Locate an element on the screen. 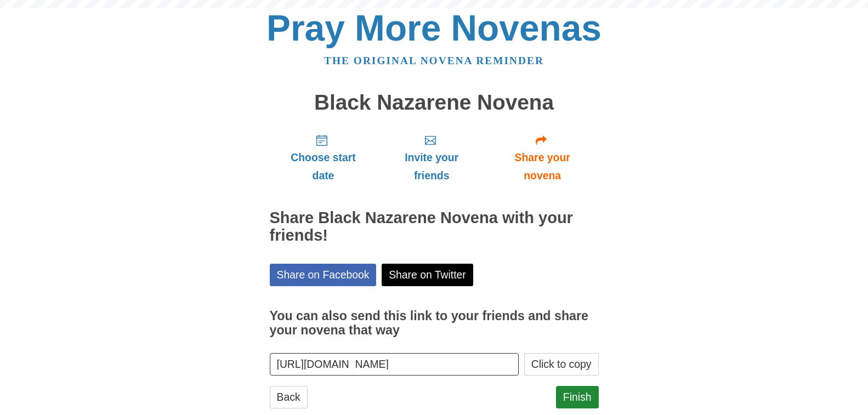  h1: Black Nazarene Novena is located at coordinates (434, 102).